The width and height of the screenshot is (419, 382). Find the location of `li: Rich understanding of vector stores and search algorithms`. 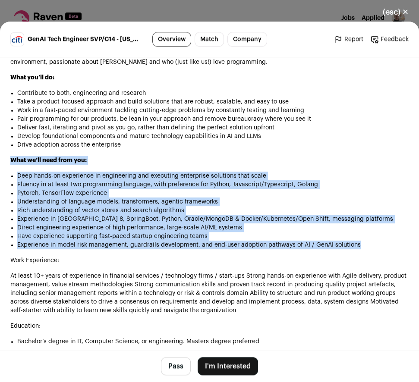

li: Rich understanding of vector stores and search algorithms is located at coordinates (213, 210).